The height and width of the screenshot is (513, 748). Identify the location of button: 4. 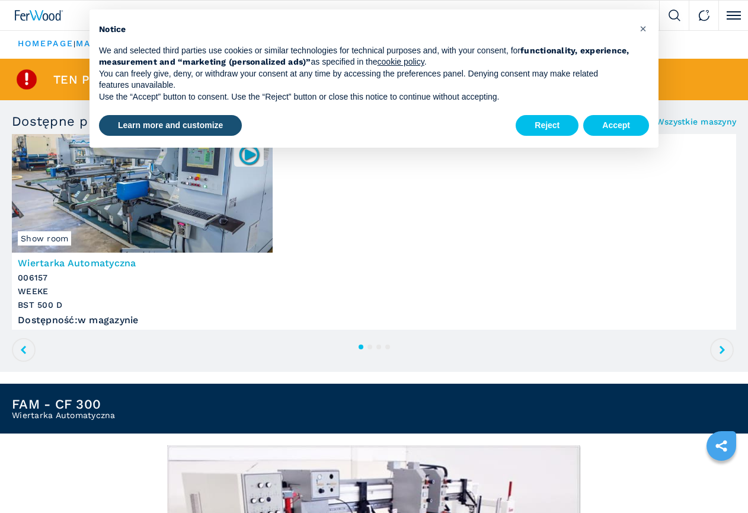
(388, 347).